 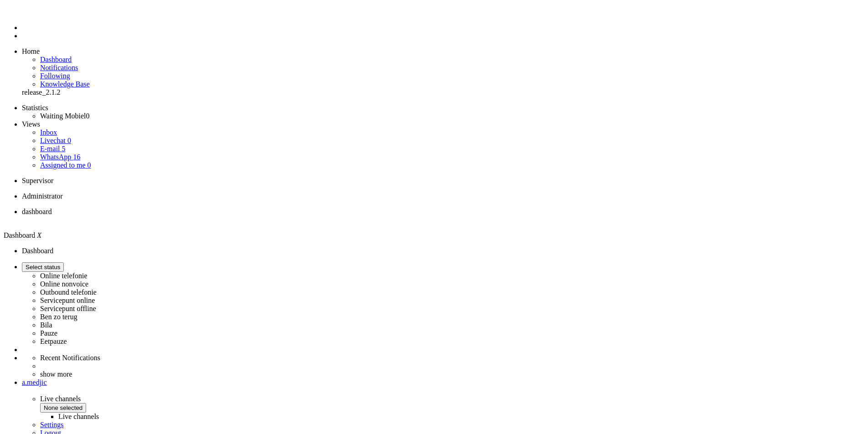 What do you see at coordinates (53, 341) in the screenshot?
I see `label: Eetpauze` at bounding box center [53, 341].